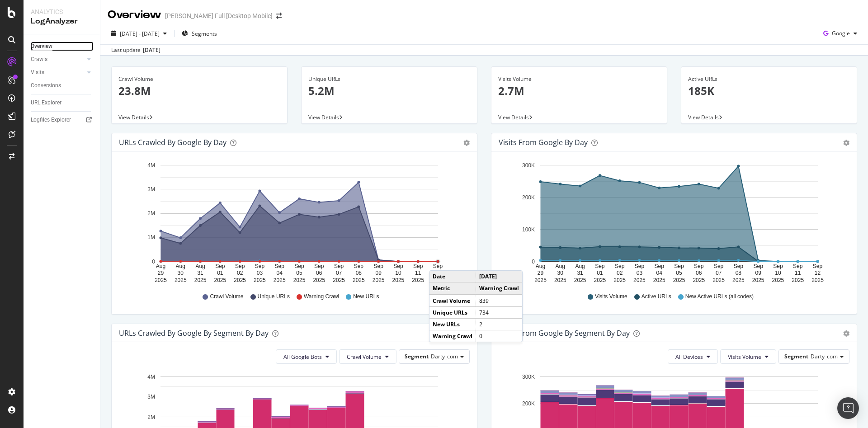 This screenshot has width=868, height=428. I want to click on img: website_grey.svg, so click(18, 27).